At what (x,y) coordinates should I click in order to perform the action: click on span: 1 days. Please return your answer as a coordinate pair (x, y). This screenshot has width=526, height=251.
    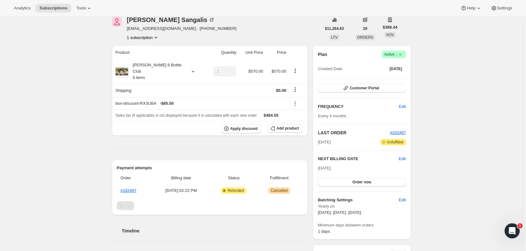
    Looking at the image, I should click on (324, 231).